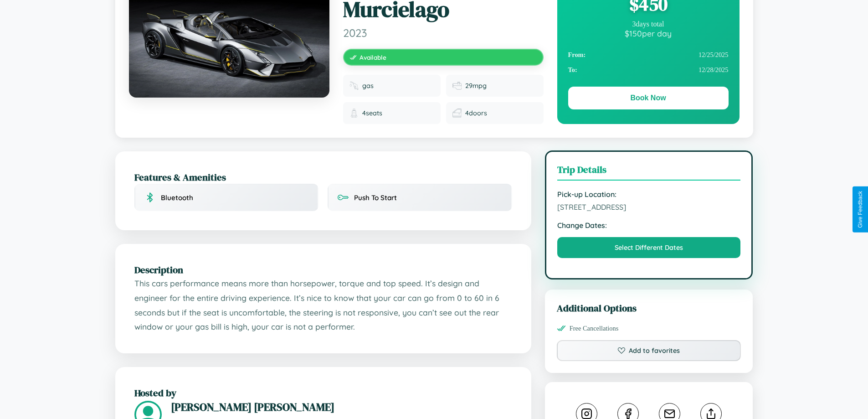 The image size is (868, 419). I want to click on strong: To:, so click(572, 70).